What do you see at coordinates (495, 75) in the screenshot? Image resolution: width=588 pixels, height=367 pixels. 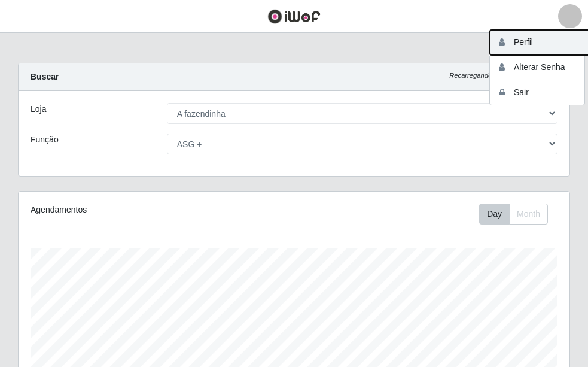 I see `i: Recarregando em 8 segundos...` at bounding box center [495, 75].